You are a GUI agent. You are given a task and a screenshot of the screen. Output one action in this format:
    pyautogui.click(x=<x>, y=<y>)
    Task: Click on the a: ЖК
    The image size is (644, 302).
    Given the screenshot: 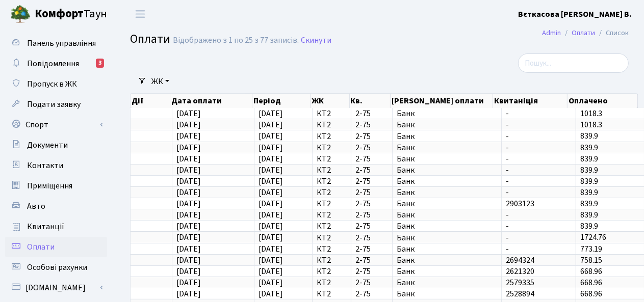 What is the action you would take?
    pyautogui.click(x=160, y=82)
    